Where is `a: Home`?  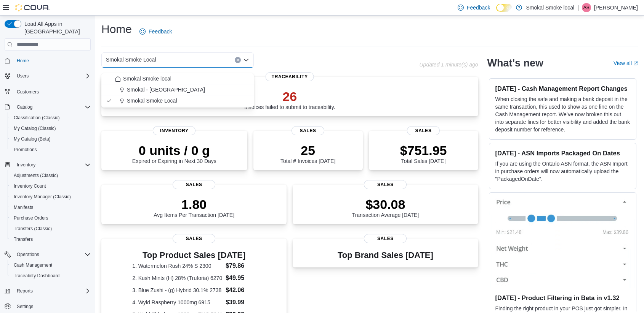
a: Home is located at coordinates (23, 61).